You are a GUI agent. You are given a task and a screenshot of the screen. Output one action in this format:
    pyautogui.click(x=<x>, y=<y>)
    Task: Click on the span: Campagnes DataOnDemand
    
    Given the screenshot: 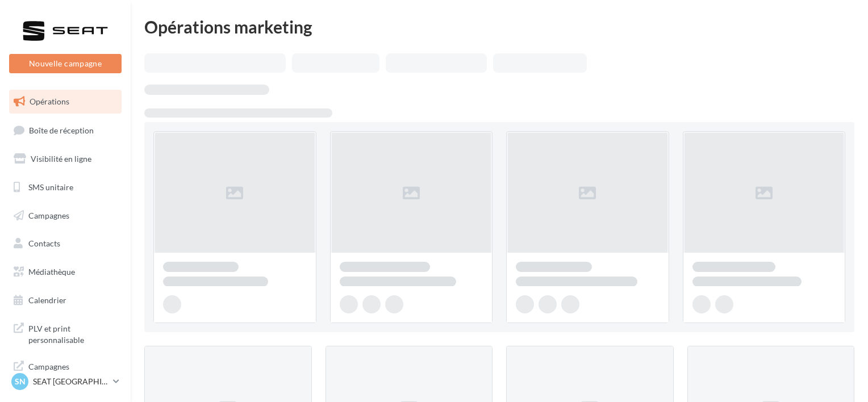 What is the action you would take?
    pyautogui.click(x=73, y=371)
    